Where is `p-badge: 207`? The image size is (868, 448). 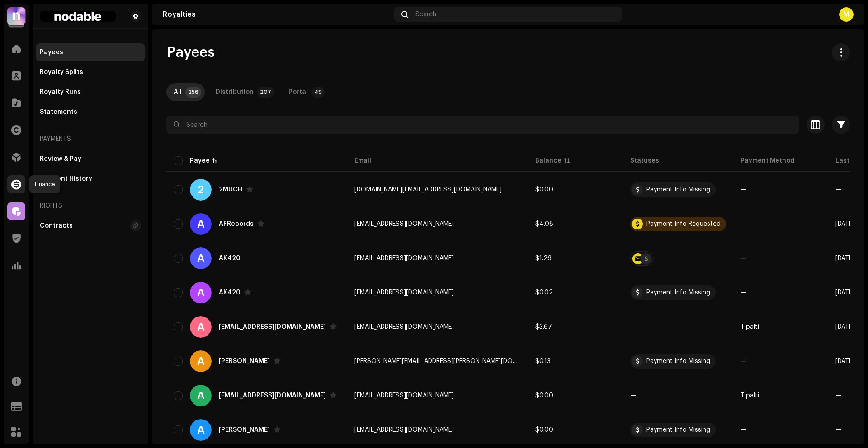 p-badge: 207 is located at coordinates (266, 92).